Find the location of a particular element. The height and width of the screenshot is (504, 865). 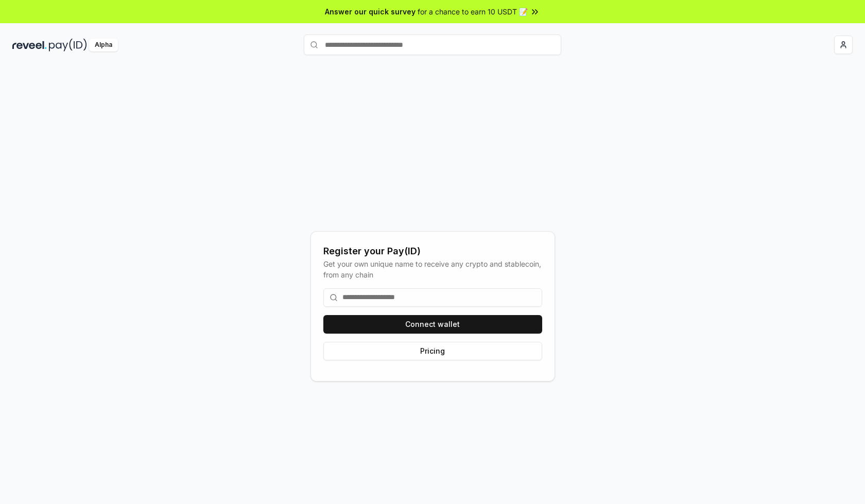

img: pay_id is located at coordinates (68, 45).